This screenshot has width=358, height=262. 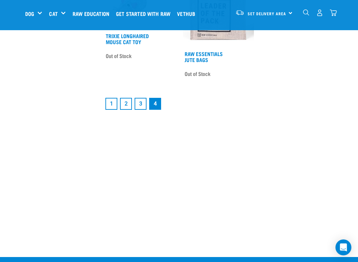 I want to click on a: Raw Education, so click(x=92, y=14).